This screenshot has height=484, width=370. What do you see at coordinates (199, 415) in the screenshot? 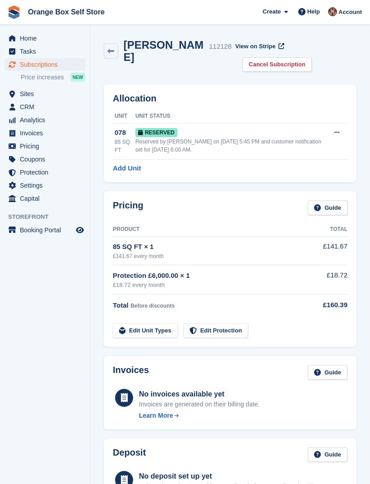
I see `a: Learn More` at bounding box center [199, 415].